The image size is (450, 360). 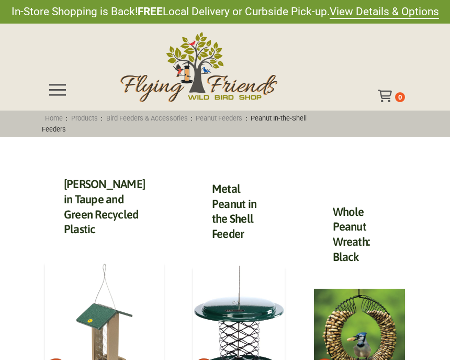 I want to click on a: Home, so click(x=54, y=118).